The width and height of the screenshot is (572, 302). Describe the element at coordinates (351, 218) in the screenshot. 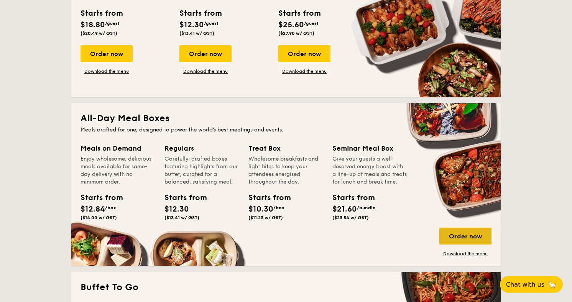

I see `span: ($23.54 w/ GST)` at that location.